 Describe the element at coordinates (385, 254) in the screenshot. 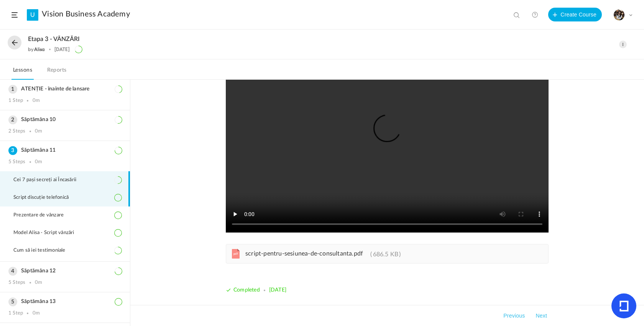

I see `span: 686.5 KB` at that location.